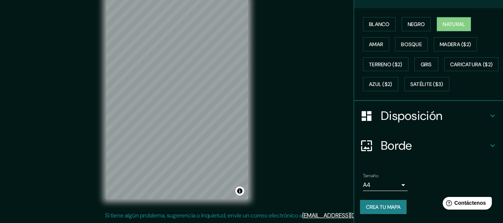 The height and width of the screenshot is (223, 503). I want to click on font: Terreno ($2), so click(386, 64).